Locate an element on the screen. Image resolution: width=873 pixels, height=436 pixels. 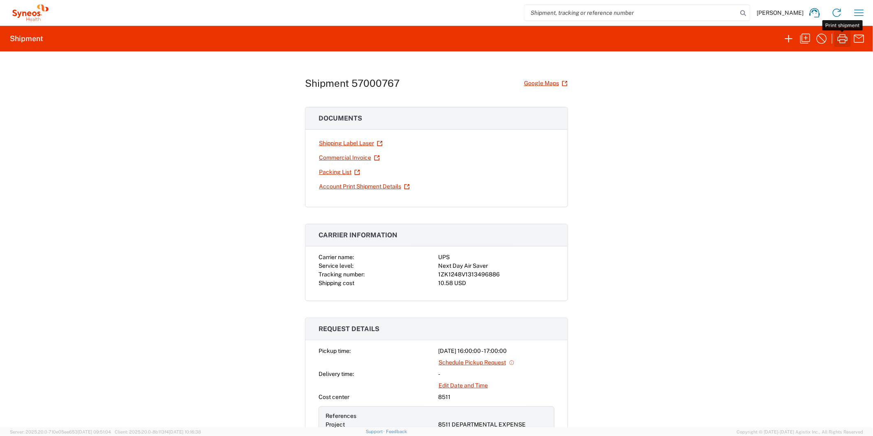
span: Request details is located at coordinates (349, 329).